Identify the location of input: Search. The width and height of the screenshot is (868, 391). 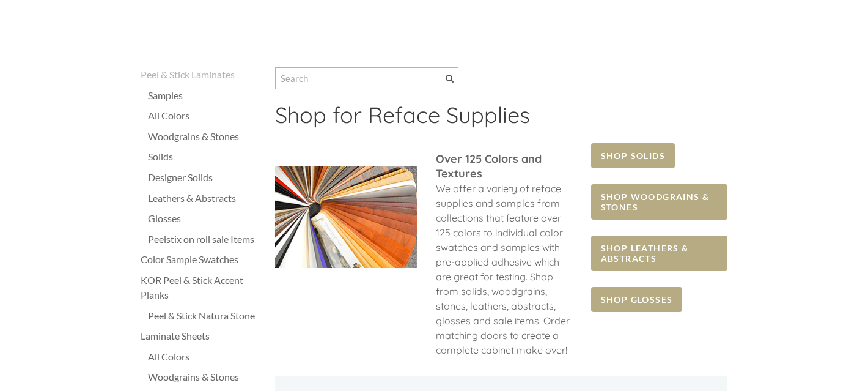
(367, 78).